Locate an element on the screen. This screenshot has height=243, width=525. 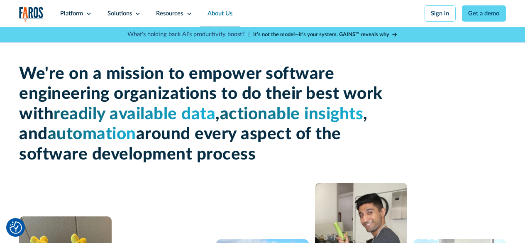
a: home is located at coordinates (31, 15).